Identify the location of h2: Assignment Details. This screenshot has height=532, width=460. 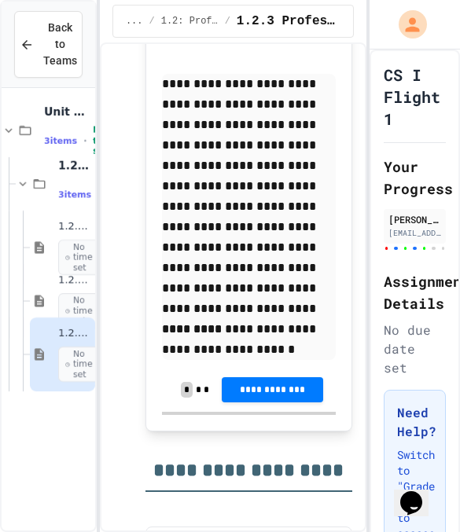
(414, 292).